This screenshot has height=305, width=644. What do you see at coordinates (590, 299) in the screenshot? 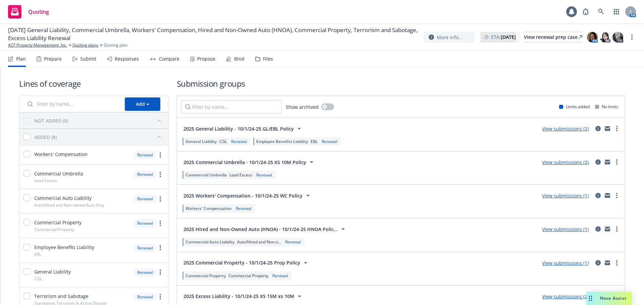
I see `div: Drag to move` at bounding box center [590, 299].